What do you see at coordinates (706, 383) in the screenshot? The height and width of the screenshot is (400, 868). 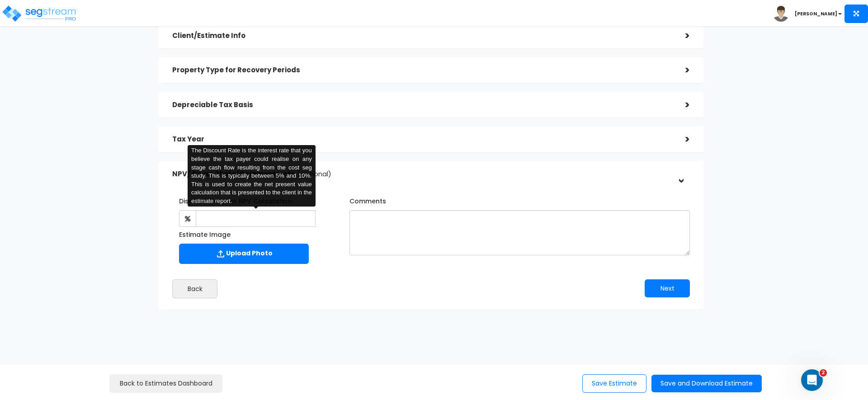 I see `button: Save and Download Estimate` at bounding box center [706, 383].